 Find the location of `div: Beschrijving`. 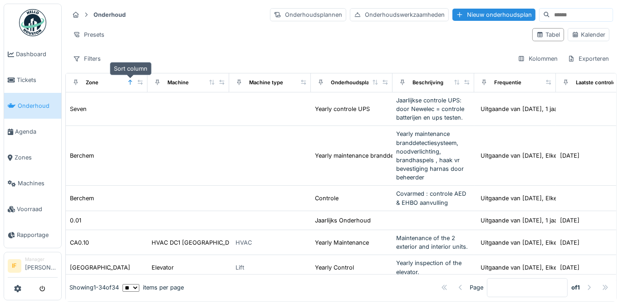

div: Beschrijving is located at coordinates (428, 83).